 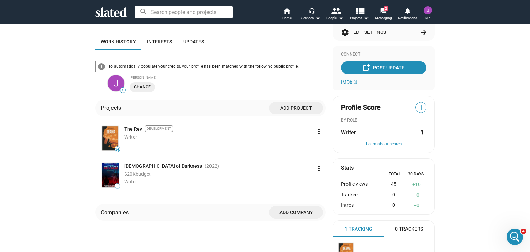 I want to click on mat-icon: forum, so click(x=383, y=11).